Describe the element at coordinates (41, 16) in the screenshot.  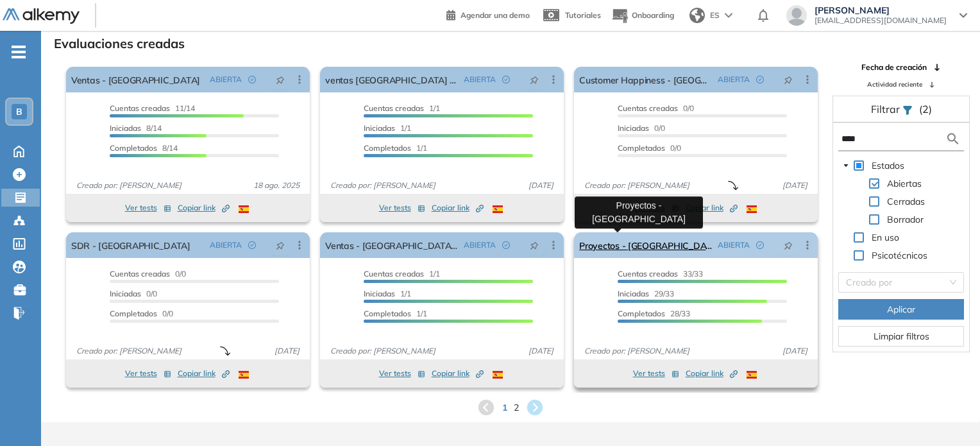
I see `img: Logo` at that location.